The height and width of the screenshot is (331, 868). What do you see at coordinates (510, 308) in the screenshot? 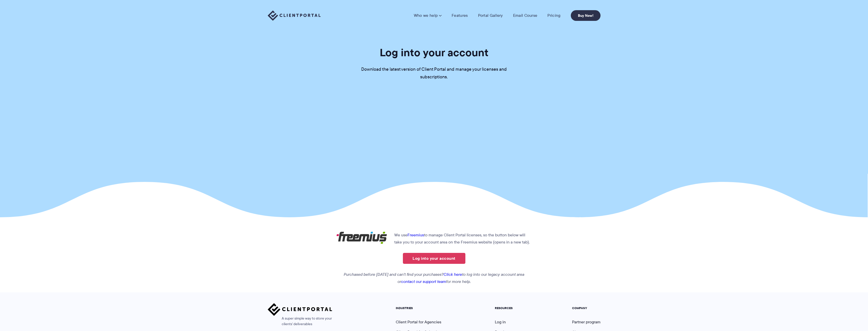
I see `h5: RESOURCES` at bounding box center [510, 308].